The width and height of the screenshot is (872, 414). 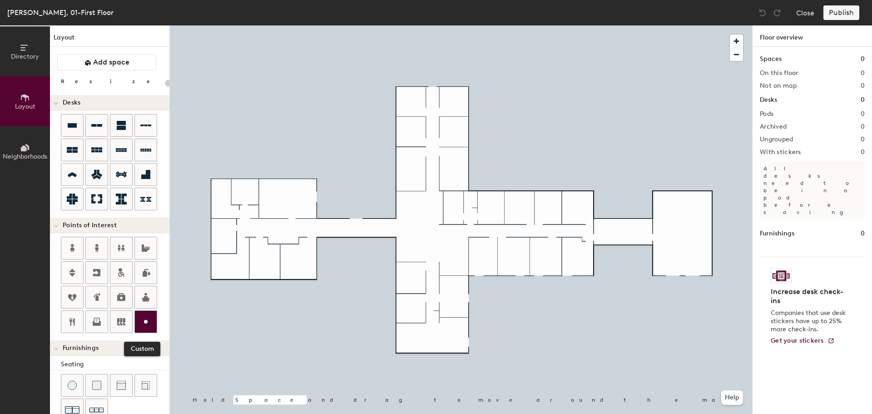 I want to click on p: All desks need to be in a pod before saving, so click(x=812, y=190).